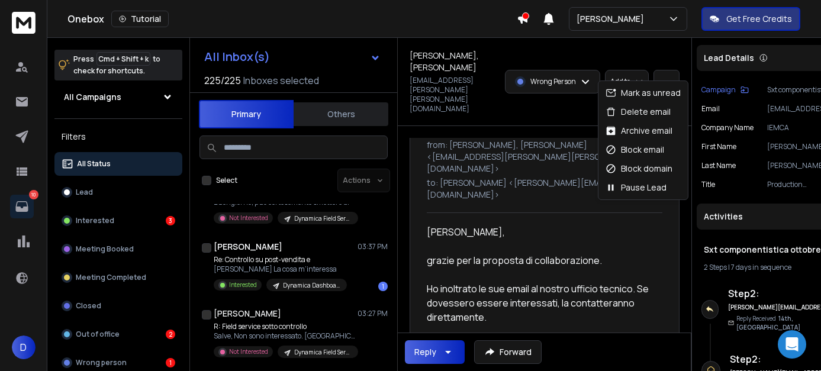 This screenshot has height=371, width=821. Describe the element at coordinates (111, 278) in the screenshot. I see `p: Meeting Completed` at that location.